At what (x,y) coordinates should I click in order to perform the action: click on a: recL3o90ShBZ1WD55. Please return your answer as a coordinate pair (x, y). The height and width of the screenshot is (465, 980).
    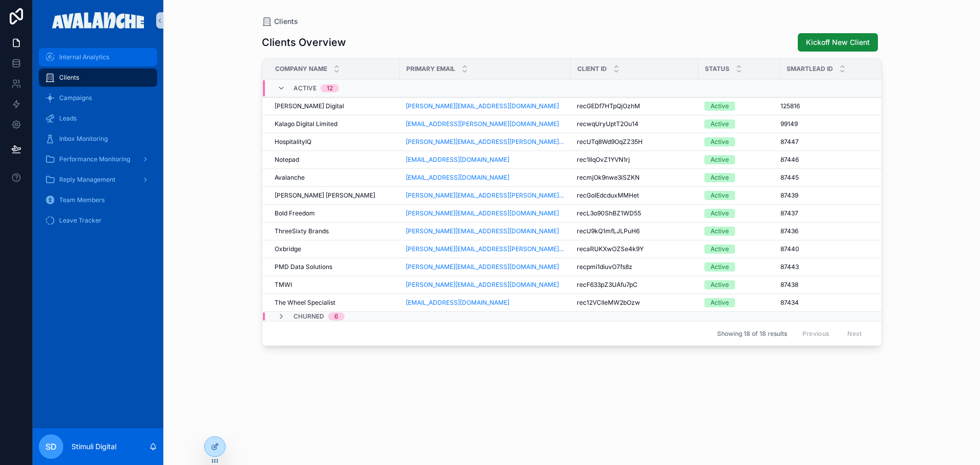
    Looking at the image, I should click on (635, 214).